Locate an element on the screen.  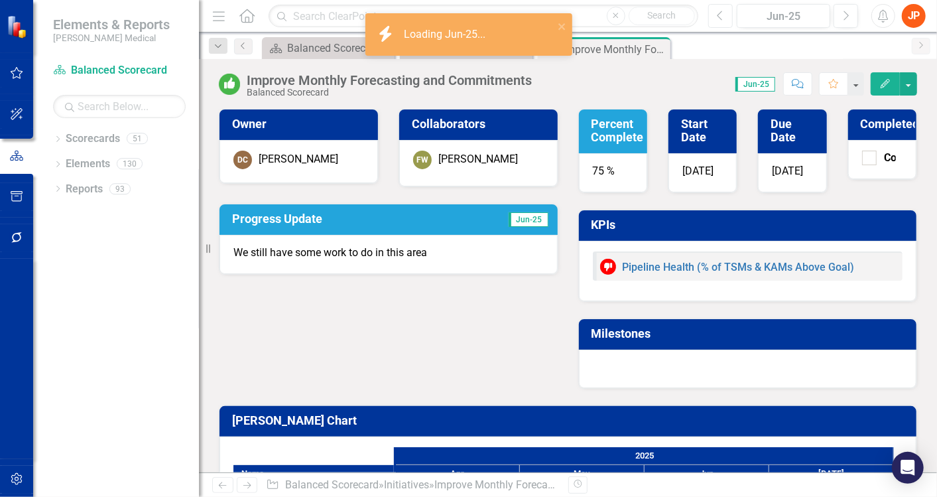
div: 130 is located at coordinates (129, 164).